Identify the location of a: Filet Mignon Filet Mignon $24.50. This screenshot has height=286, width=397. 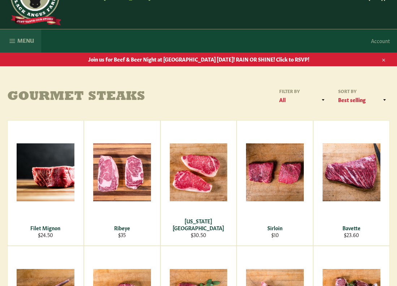
(46, 183).